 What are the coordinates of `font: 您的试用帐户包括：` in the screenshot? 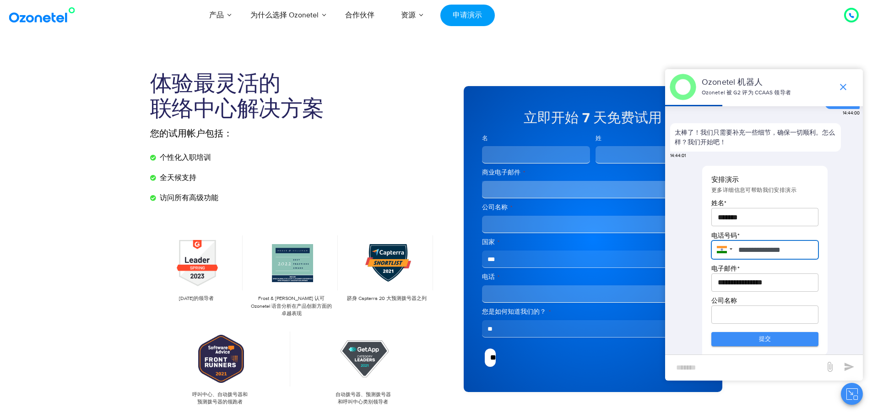 It's located at (191, 134).